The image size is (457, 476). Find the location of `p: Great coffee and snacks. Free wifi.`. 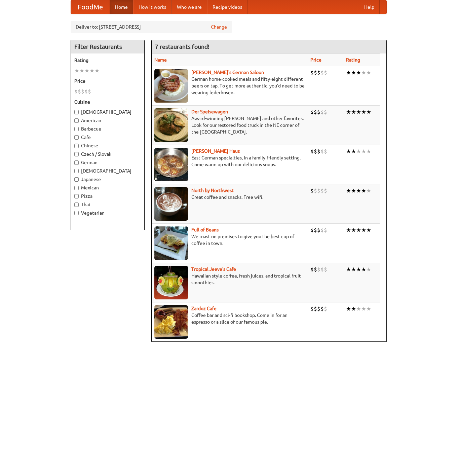

p: Great coffee and snacks. Free wifi. is located at coordinates (230, 197).